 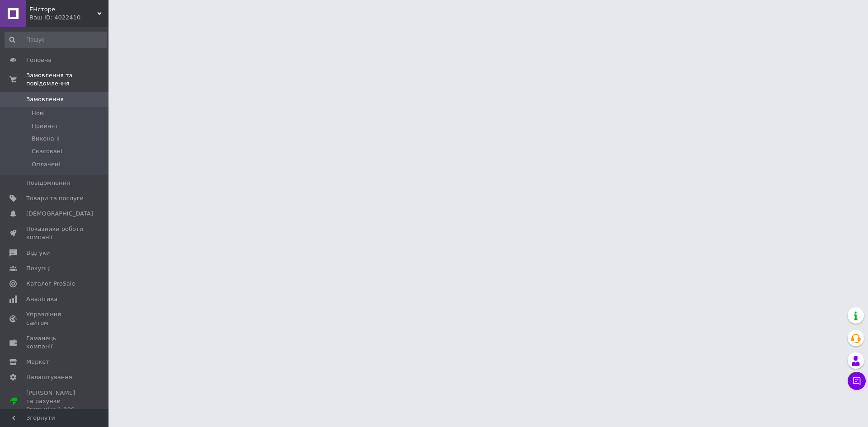 What do you see at coordinates (63, 10) in the screenshot?
I see `span: ЕНсторе` at bounding box center [63, 10].